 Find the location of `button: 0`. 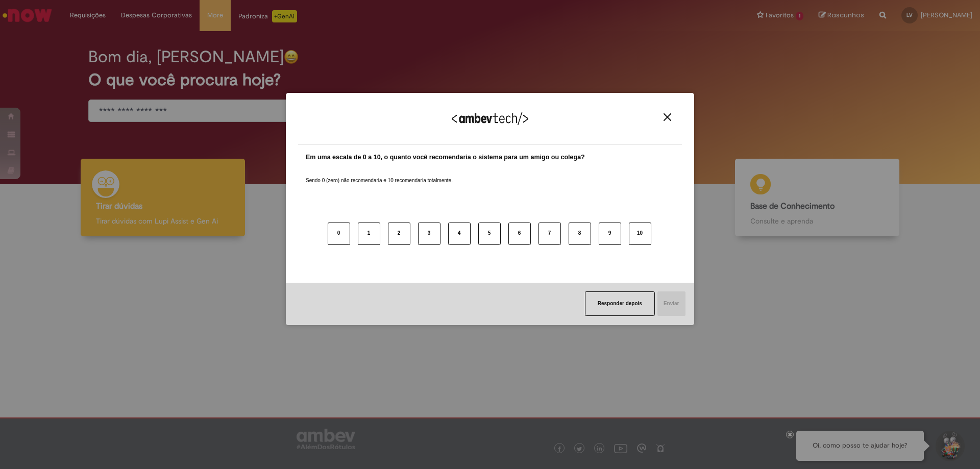

button: 0 is located at coordinates (339, 234).